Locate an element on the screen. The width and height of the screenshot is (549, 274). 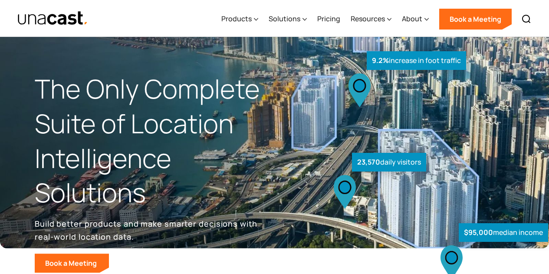
p: Build better products and make smarter decisions with real-world location data. is located at coordinates (148, 230).